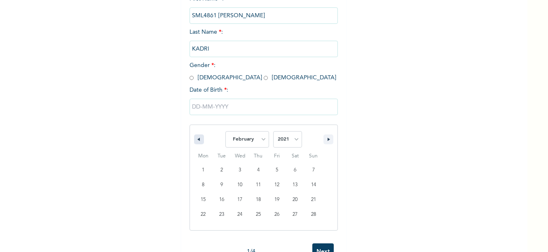 The width and height of the screenshot is (548, 252). I want to click on input: DD-MM-YYYY, so click(264, 107).